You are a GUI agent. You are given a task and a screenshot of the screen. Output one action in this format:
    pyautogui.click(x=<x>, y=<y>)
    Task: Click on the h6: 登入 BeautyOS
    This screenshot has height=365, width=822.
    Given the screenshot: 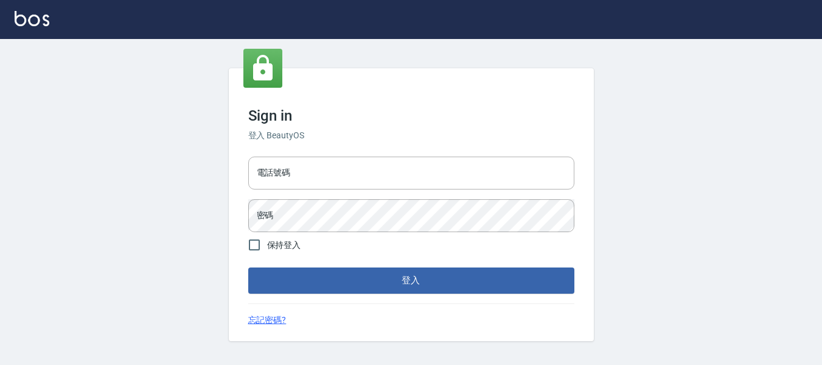 What is the action you would take?
    pyautogui.click(x=411, y=135)
    